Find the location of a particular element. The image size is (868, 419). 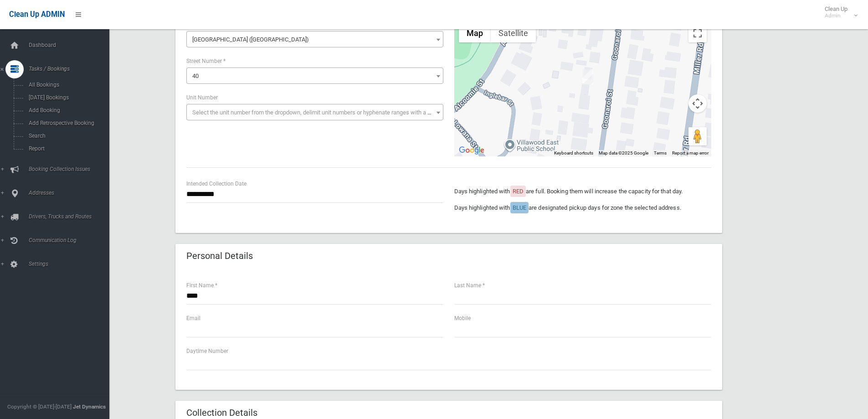

span: All Bookings is located at coordinates (67, 85).